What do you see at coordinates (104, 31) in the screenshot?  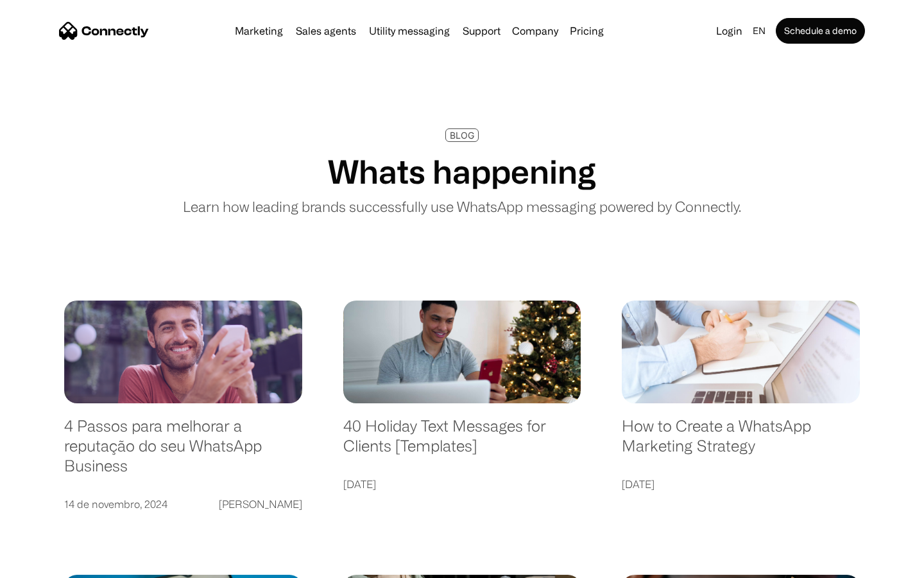 I see `a: home` at bounding box center [104, 31].